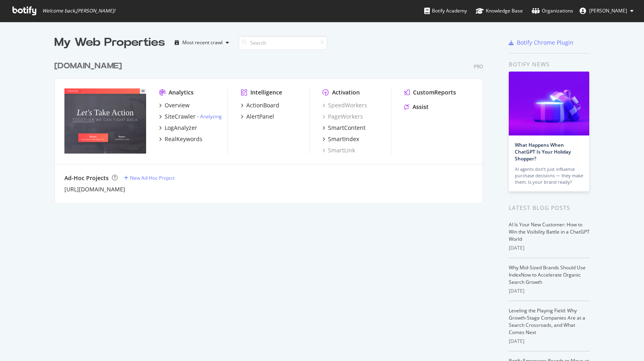 The image size is (644, 361). Describe the element at coordinates (178, 128) in the screenshot. I see `a: LogAnalyzer` at that location.